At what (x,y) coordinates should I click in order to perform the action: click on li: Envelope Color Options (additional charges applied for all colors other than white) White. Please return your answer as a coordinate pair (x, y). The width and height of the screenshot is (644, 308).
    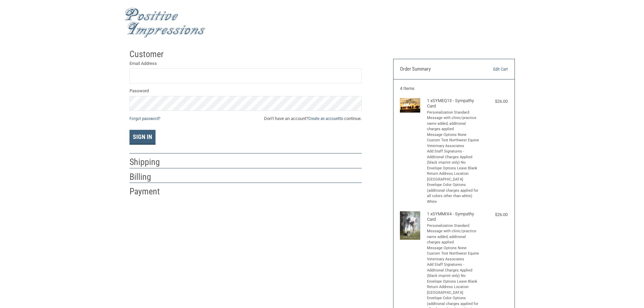
    Looking at the image, I should click on (453, 194).